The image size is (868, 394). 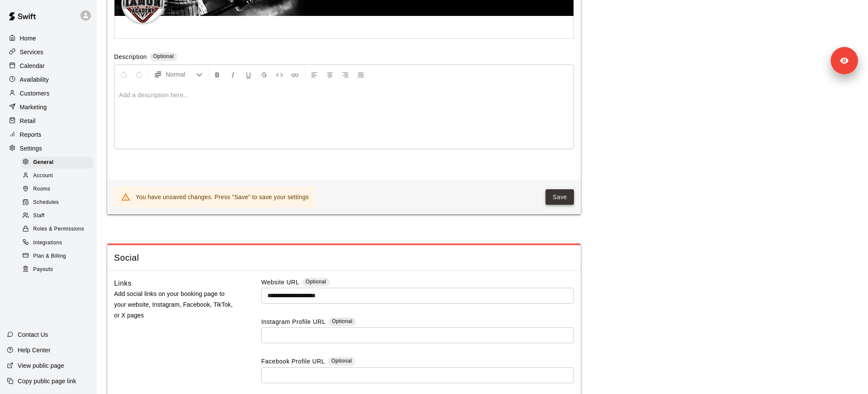 I want to click on a: Customers, so click(x=48, y=93).